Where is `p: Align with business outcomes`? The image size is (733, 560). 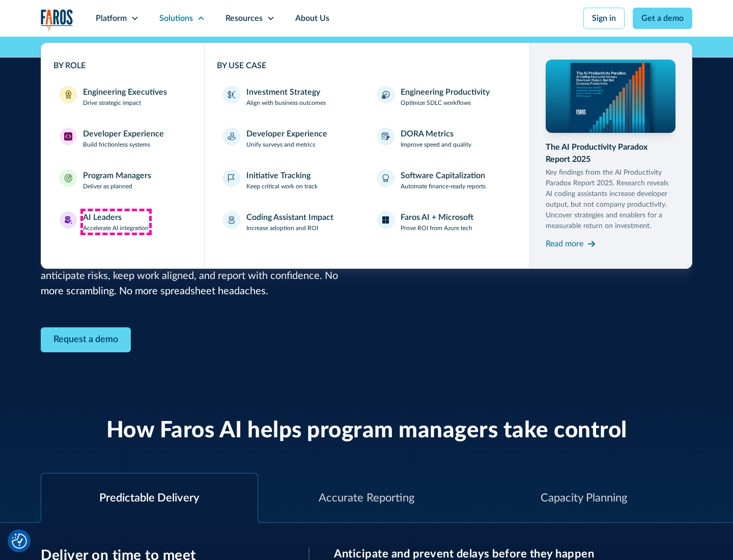 p: Align with business outcomes is located at coordinates (286, 103).